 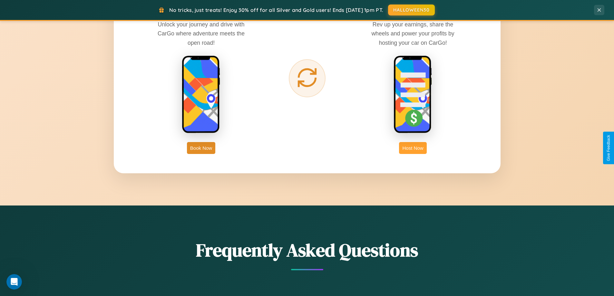 I want to click on img: host phone, so click(x=413, y=95).